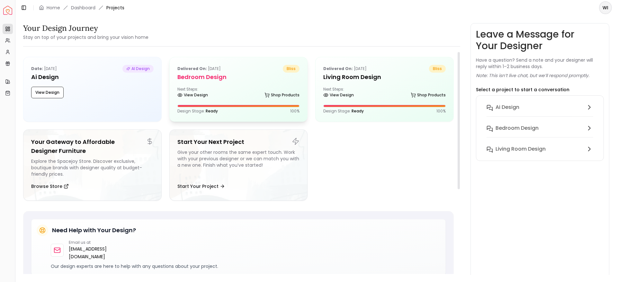 This screenshot has width=617, height=282. I want to click on h6: Living Room Design, so click(521, 149).